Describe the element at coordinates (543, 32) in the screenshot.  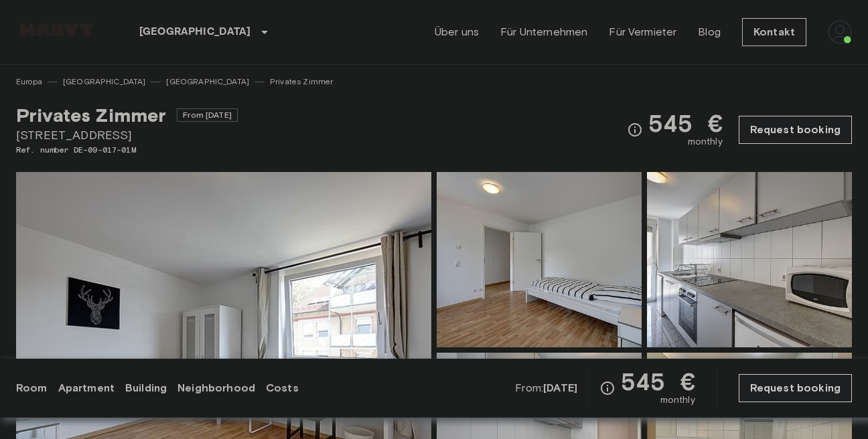
I see `a: Für Unternehmen` at that location.